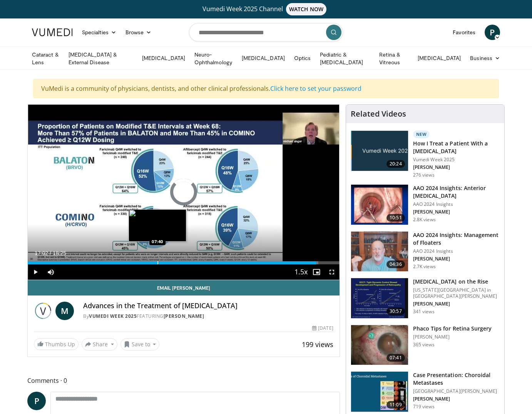 The width and height of the screenshot is (532, 414). Describe the element at coordinates (396, 358) in the screenshot. I see `span: 07:41` at that location.